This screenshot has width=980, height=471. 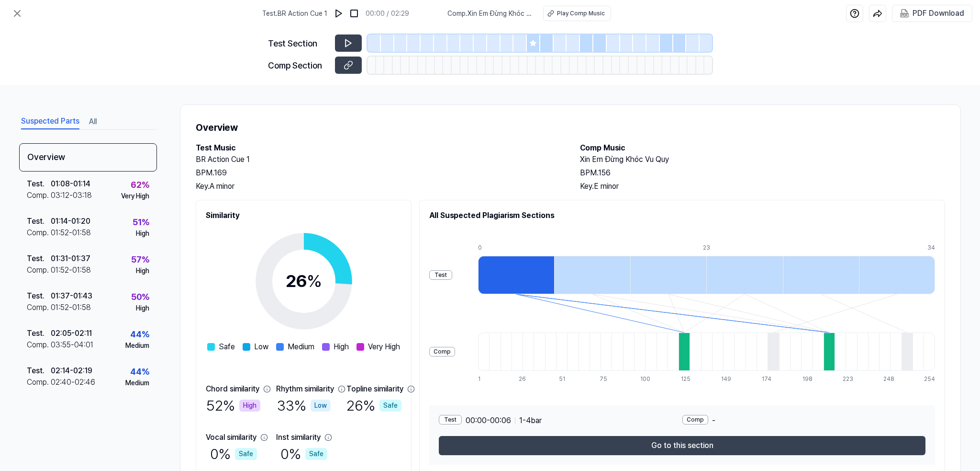 What do you see at coordinates (305, 389) in the screenshot?
I see `div: Rhythm similarity` at bounding box center [305, 389].